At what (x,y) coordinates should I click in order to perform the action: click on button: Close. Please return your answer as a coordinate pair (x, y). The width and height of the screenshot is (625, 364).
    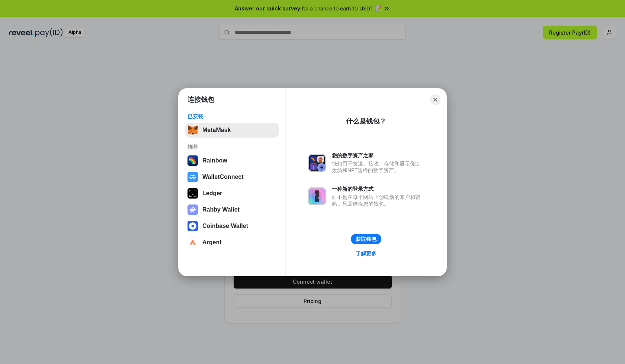
    Looking at the image, I should click on (435, 100).